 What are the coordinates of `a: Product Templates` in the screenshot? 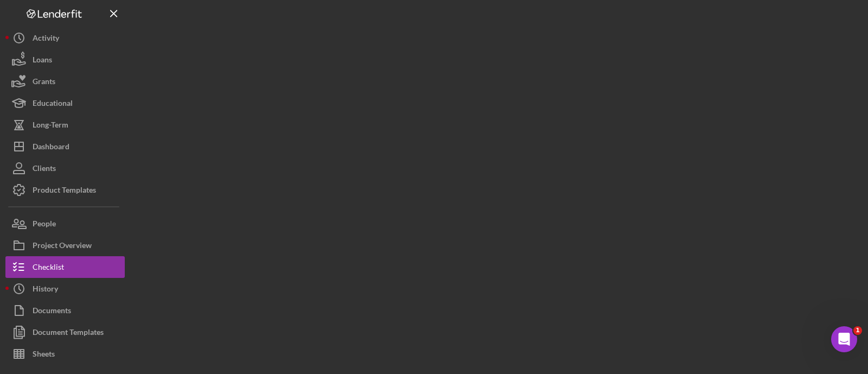 It's located at (65, 190).